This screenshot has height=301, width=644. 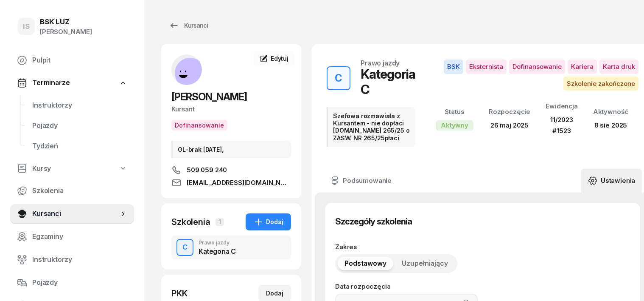 What do you see at coordinates (188, 26) in the screenshot?
I see `div: Kursanci` at bounding box center [188, 26].